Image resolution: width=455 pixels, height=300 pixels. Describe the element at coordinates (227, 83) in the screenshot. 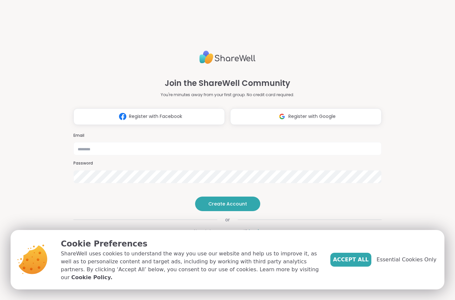

I see `h1: Join the ShareWell Community` at that location.